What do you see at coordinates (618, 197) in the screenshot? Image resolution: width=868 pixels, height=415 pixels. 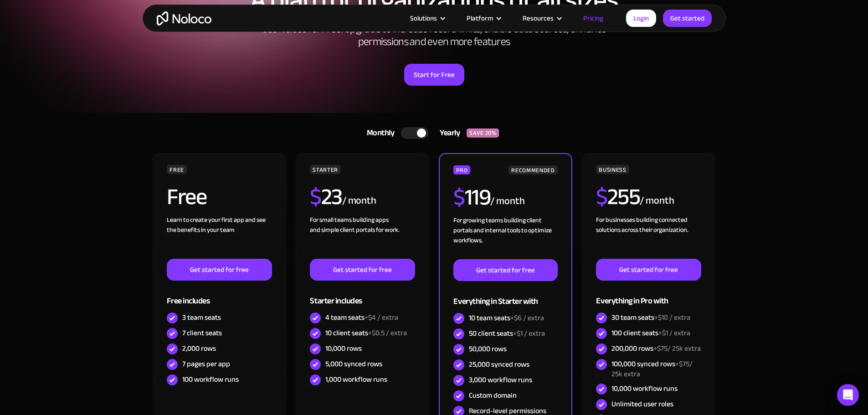 I see `h2: 255` at bounding box center [618, 197].